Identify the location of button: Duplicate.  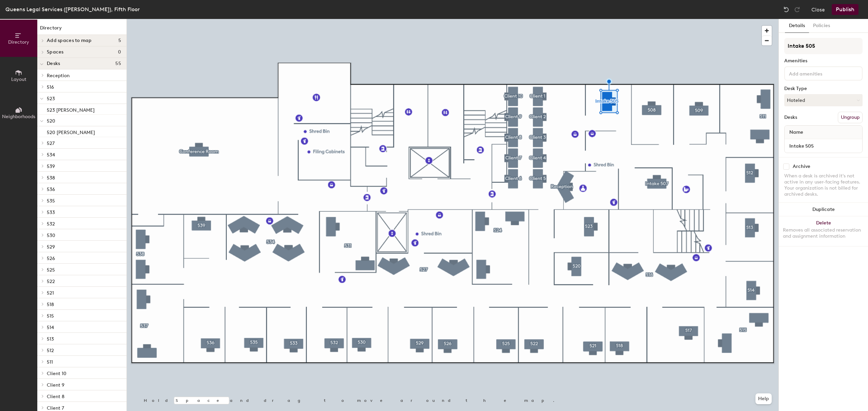
(823, 210).